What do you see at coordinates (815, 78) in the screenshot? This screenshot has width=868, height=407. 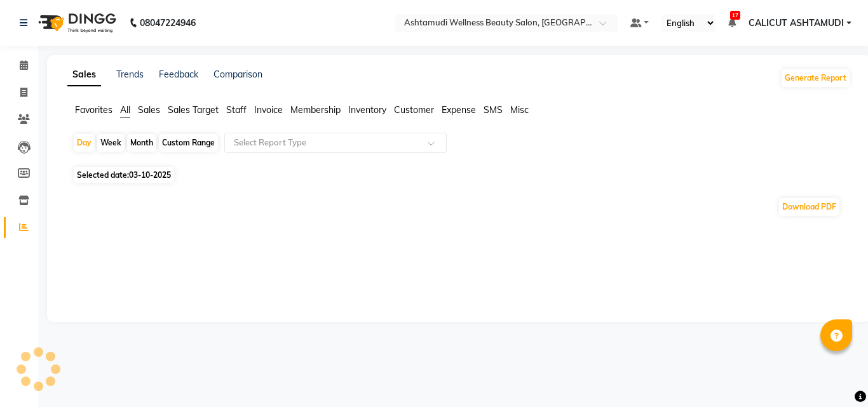 I see `button: Generate Report` at bounding box center [815, 78].